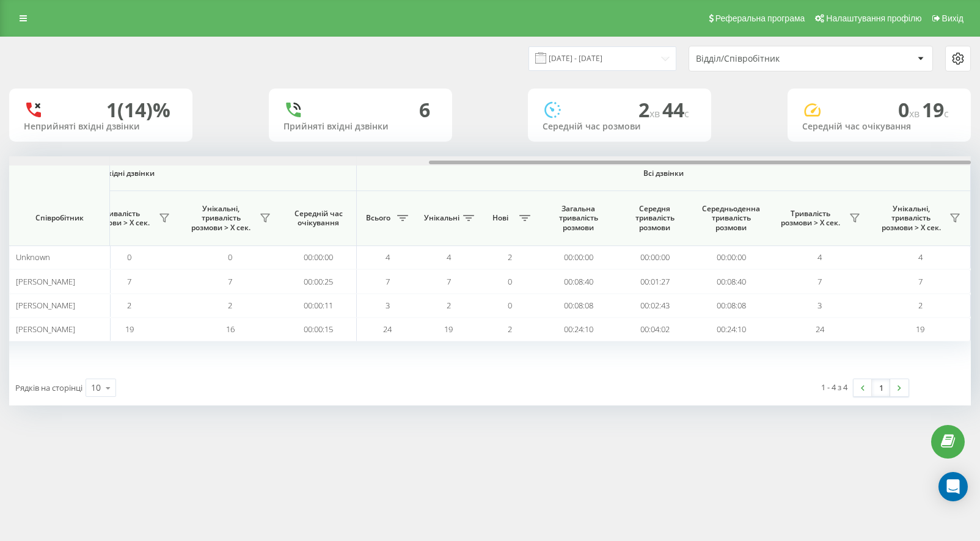 This screenshot has height=541, width=980. I want to click on span: Середня тривалість розмови, so click(654, 218).